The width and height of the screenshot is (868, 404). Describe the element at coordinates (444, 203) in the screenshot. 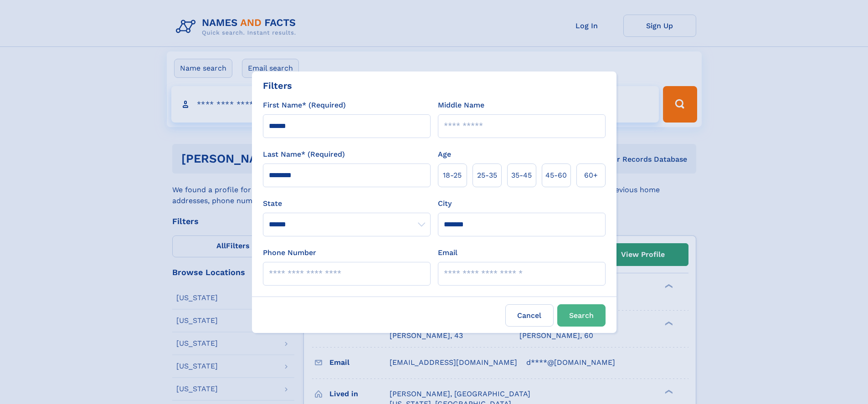

I see `label: City` at that location.